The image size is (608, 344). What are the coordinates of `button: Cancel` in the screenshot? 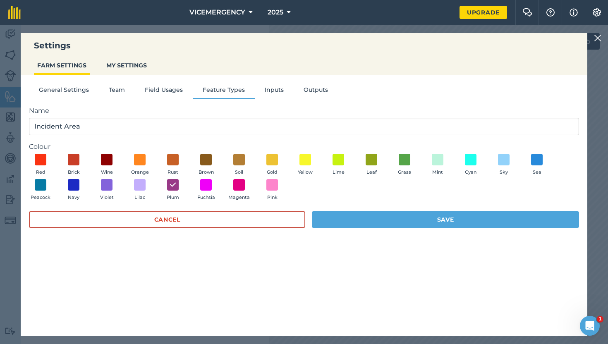 It's located at (167, 220).